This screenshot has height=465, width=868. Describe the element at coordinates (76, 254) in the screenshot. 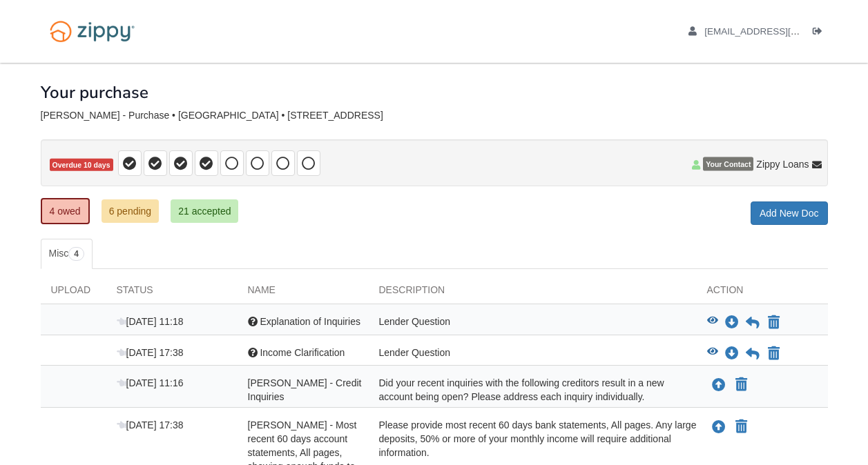

I see `span: 4` at that location.